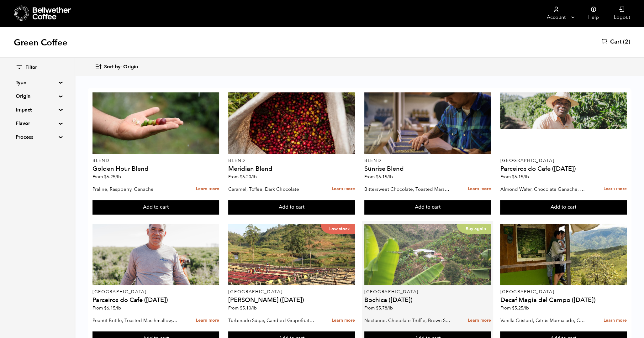 The height and width of the screenshot is (338, 644). Describe the element at coordinates (520, 307) in the screenshot. I see `bdi: 5.25` at that location.